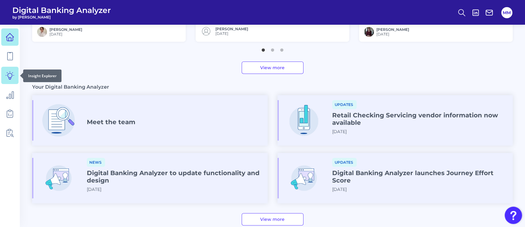 The image size is (525, 227). I want to click on div: Insight Explorer, so click(42, 76).